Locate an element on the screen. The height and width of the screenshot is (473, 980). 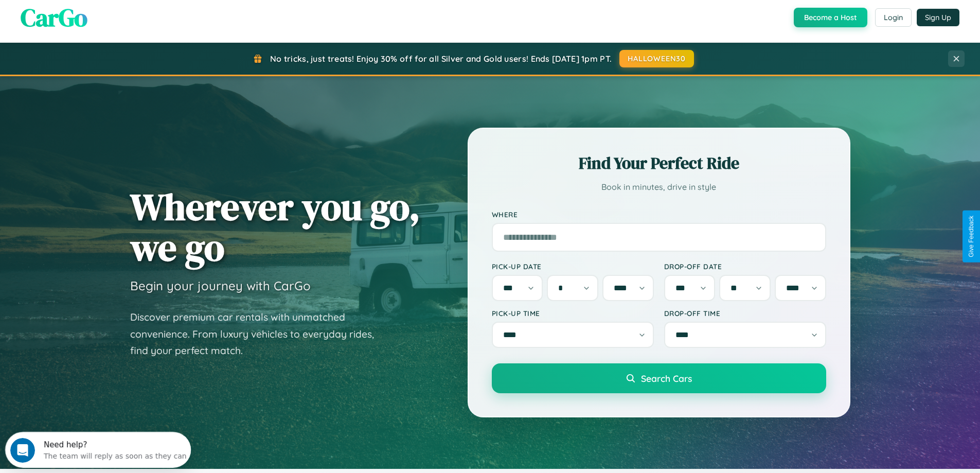
p: Discover premium car rentals with unmatched convenience. From luxury vehicles to everyday rides, ... is located at coordinates (259, 334).